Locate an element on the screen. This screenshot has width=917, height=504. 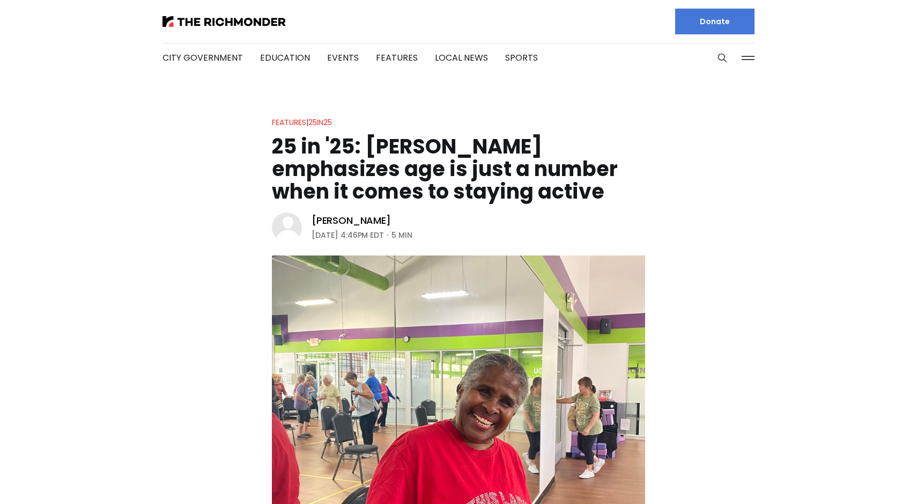
a: Events is located at coordinates (343, 57).